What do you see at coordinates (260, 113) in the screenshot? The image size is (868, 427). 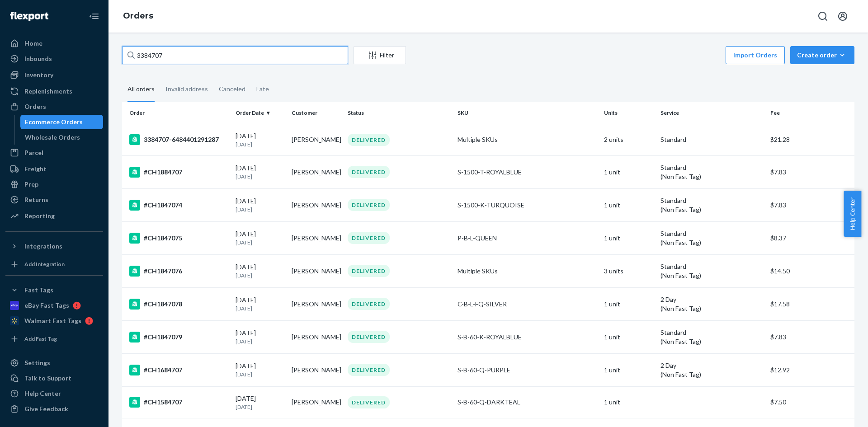 I see `th: Order Date` at bounding box center [260, 113].